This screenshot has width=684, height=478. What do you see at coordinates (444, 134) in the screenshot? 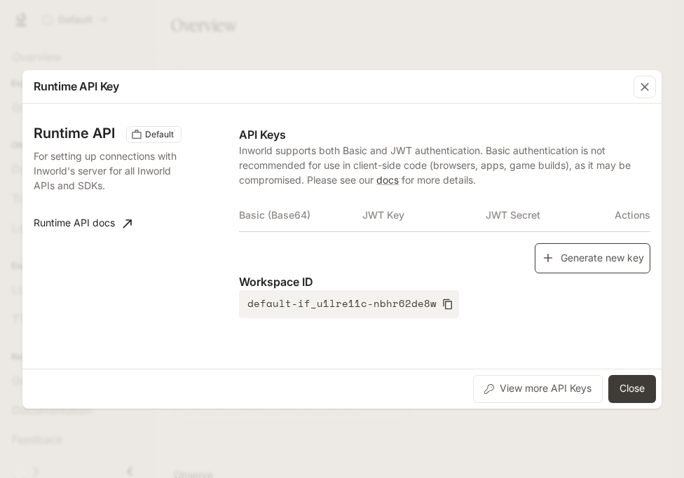
I see `p: API Keys` at bounding box center [444, 134].